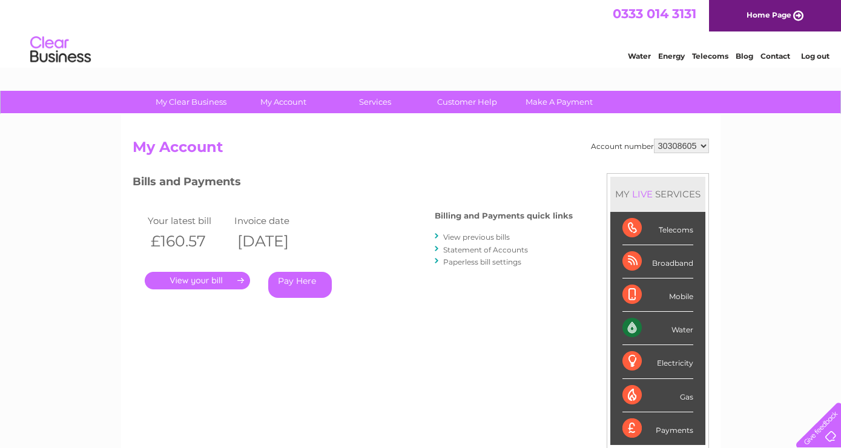 The image size is (841, 448). What do you see at coordinates (504, 216) in the screenshot?
I see `h4: Billing and Payments quick links` at bounding box center [504, 216].